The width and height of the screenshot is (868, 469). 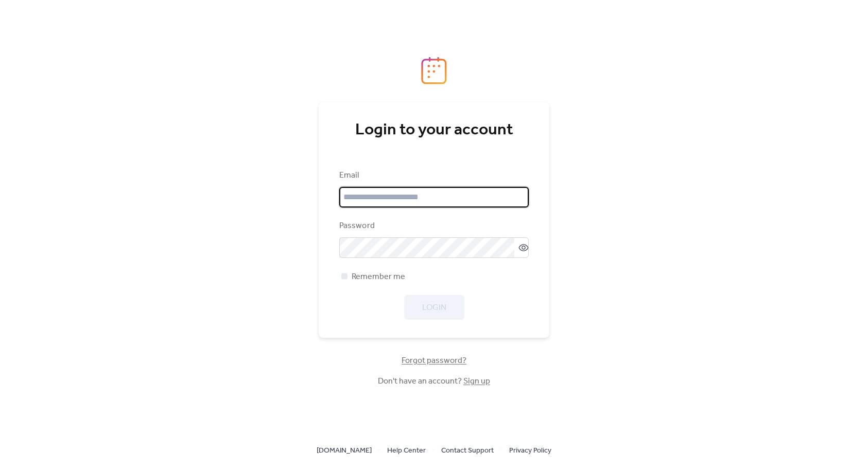 What do you see at coordinates (434, 130) in the screenshot?
I see `div: Login to your account` at bounding box center [434, 130].